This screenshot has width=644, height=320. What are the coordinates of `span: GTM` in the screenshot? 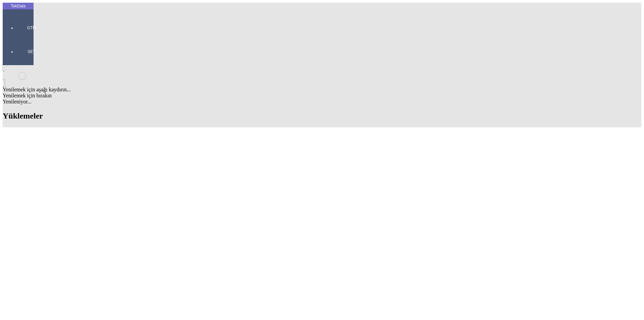 It's located at (32, 28).